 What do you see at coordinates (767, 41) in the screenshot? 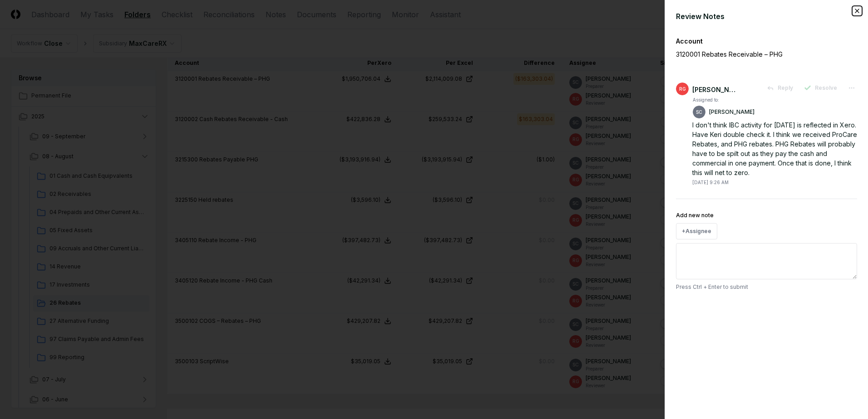
I see `div: Account` at bounding box center [767, 41].